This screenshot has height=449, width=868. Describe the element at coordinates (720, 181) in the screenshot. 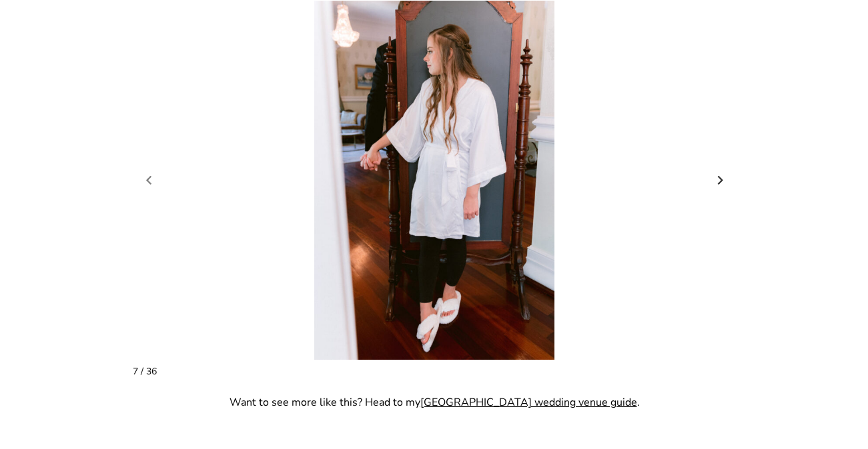

I see `a: Next slide` at that location.